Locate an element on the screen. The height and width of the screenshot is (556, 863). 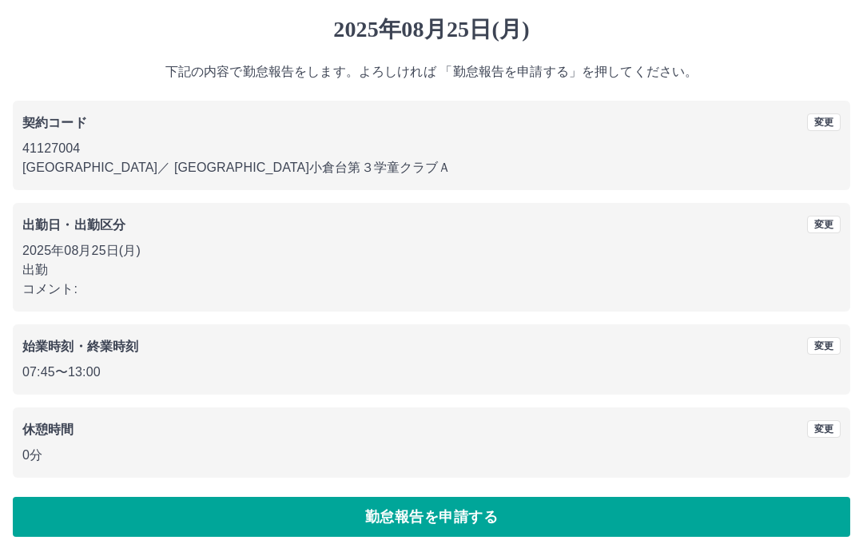
p: 出勤 is located at coordinates (431, 271).